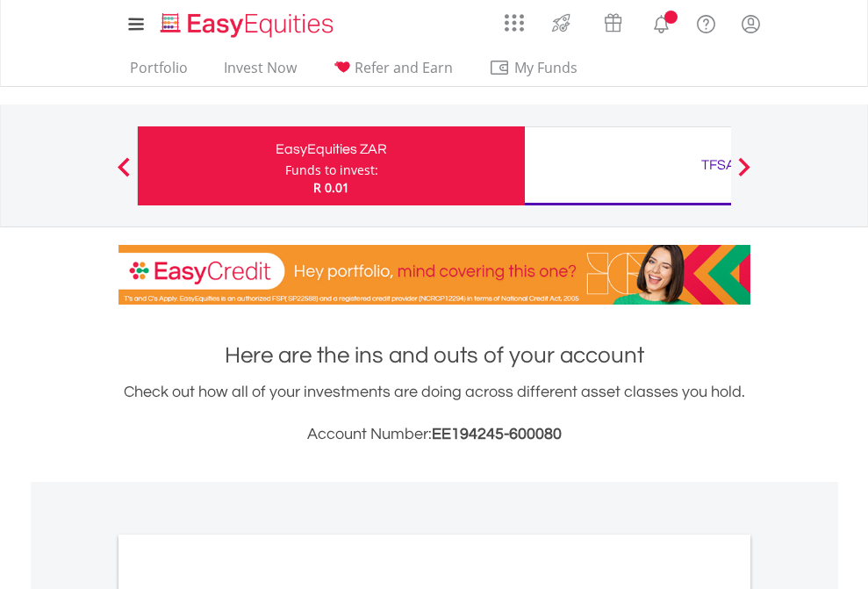 Image resolution: width=868 pixels, height=589 pixels. What do you see at coordinates (248, 25) in the screenshot?
I see `img: EasyEquities_Logo.png` at bounding box center [248, 25].